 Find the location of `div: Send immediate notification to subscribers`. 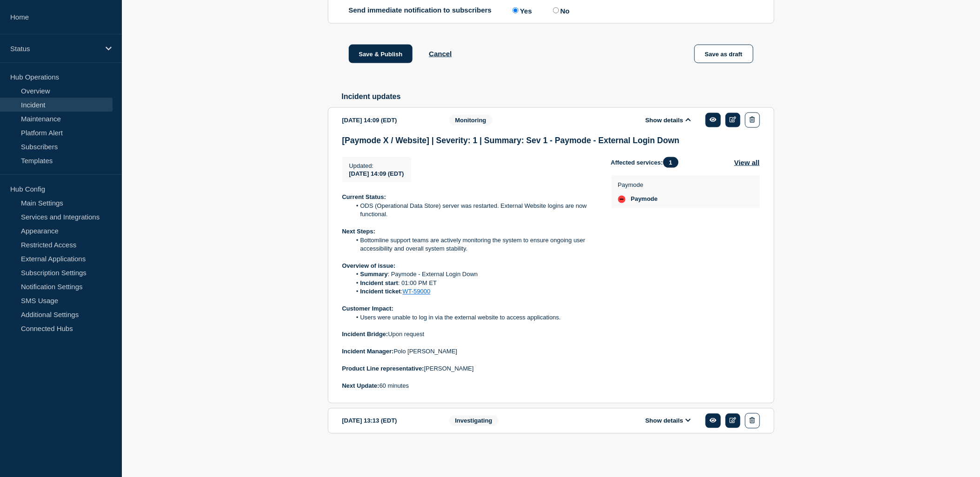

div: Send immediate notification to subscribers is located at coordinates (551, 10).